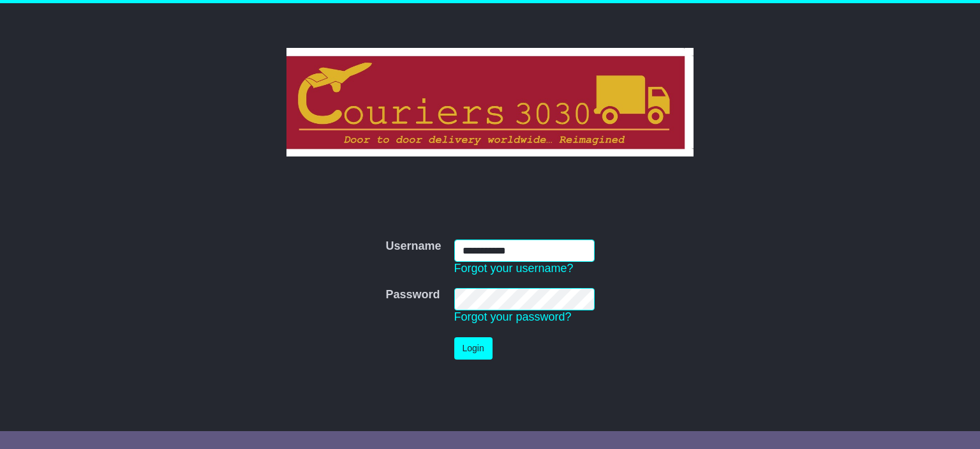 This screenshot has width=980, height=449. Describe the element at coordinates (413, 247) in the screenshot. I see `label: Username` at that location.